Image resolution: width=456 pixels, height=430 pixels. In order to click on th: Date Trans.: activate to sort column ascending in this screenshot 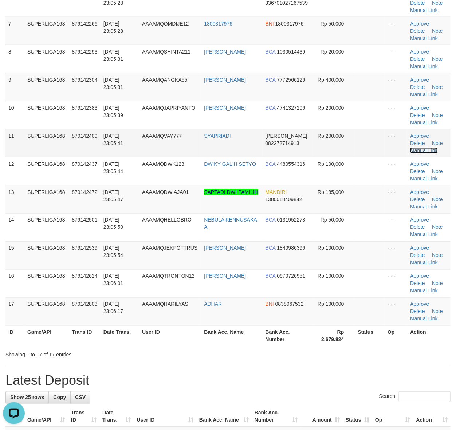, I will do `click(117, 417)`.